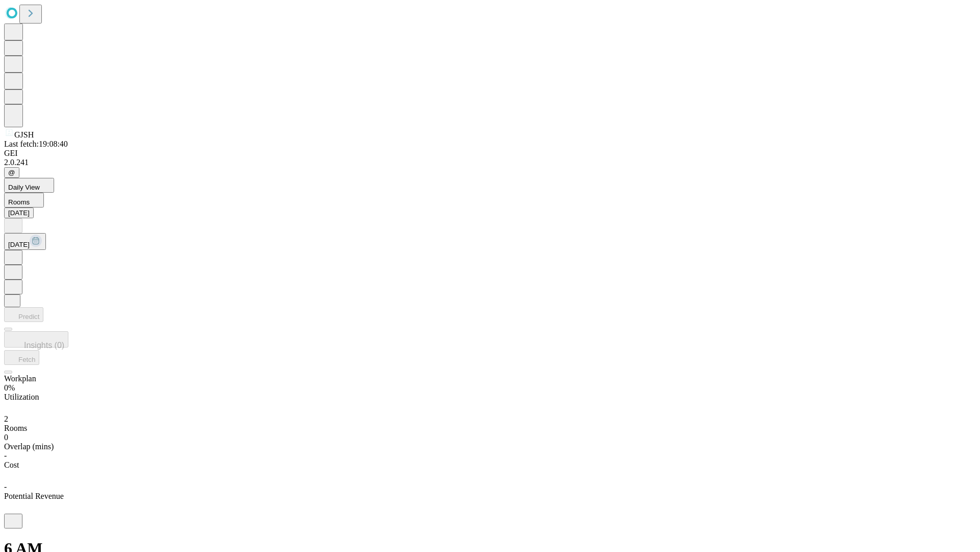 This screenshot has height=552, width=980. What do you see at coordinates (28, 446) in the screenshot?
I see `span: Overlap (mins)` at bounding box center [28, 446].